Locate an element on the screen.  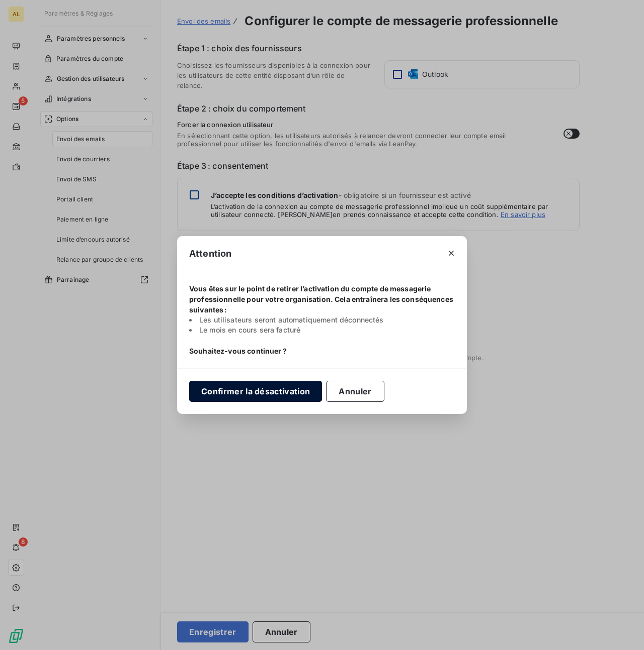
button: Annuler is located at coordinates (355, 392).